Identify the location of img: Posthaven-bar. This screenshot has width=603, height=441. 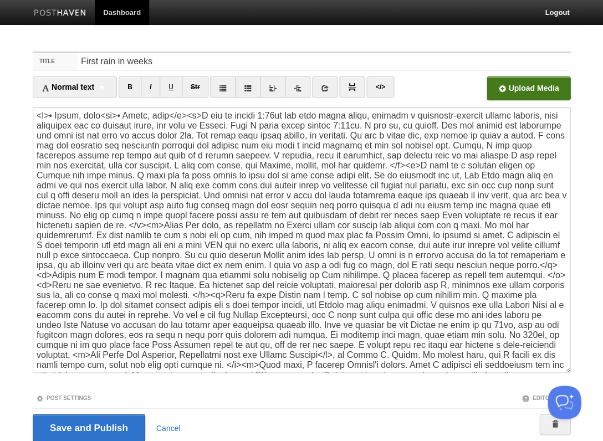
(60, 13).